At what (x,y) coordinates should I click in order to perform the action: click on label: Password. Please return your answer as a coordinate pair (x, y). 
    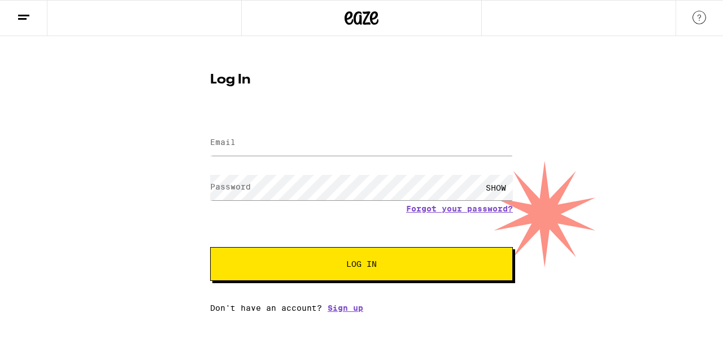
    Looking at the image, I should click on (230, 187).